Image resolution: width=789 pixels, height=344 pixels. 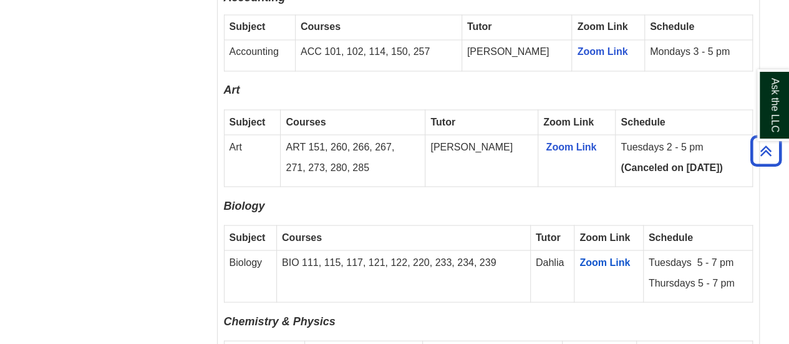 What do you see at coordinates (352, 167) in the screenshot?
I see `p: 271, 273, 280, 285` at bounding box center [352, 167].